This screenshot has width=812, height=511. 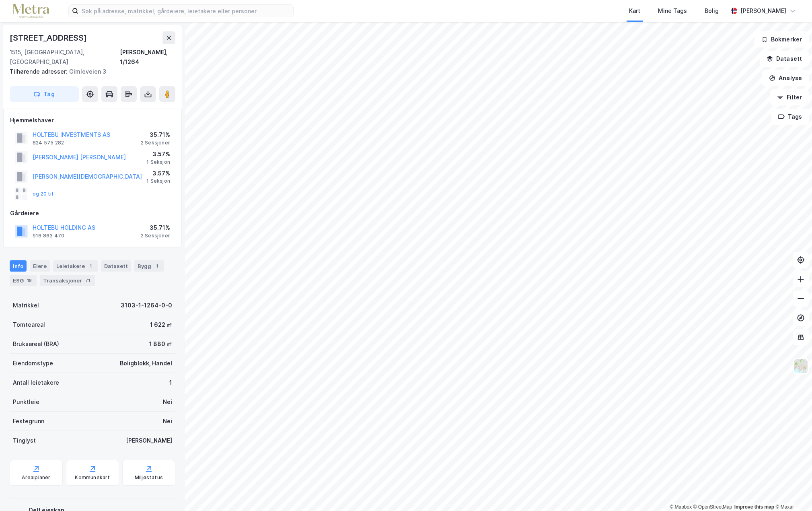 I want to click on div: 1 880 ㎡, so click(x=161, y=344).